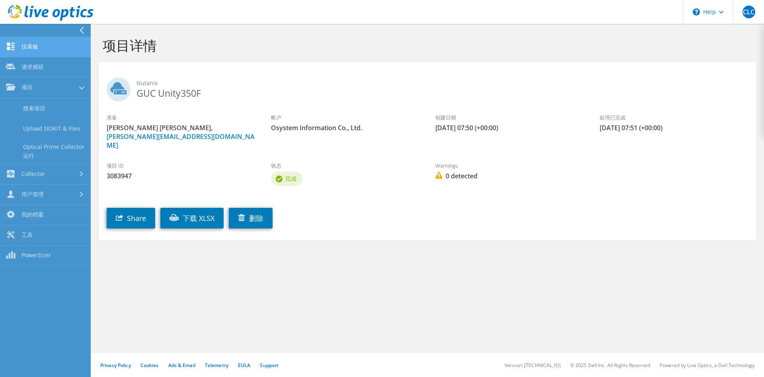  I want to click on a: EULA, so click(244, 365).